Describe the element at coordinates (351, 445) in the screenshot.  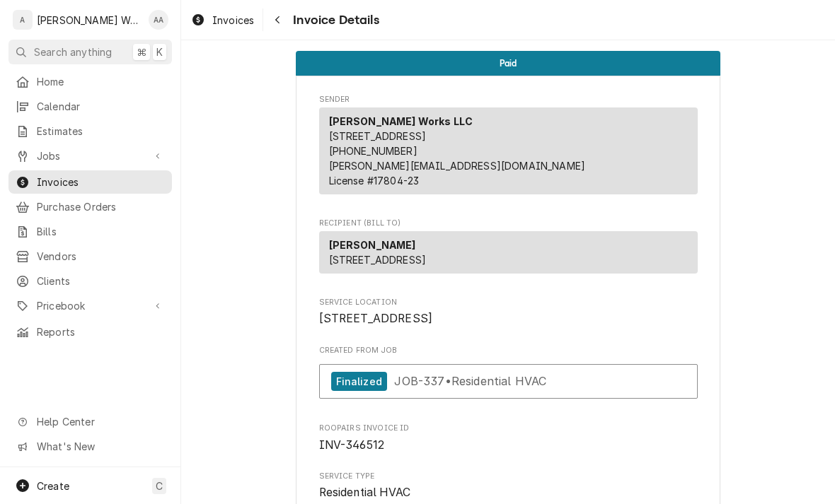
I see `span: INV-346512` at that location.